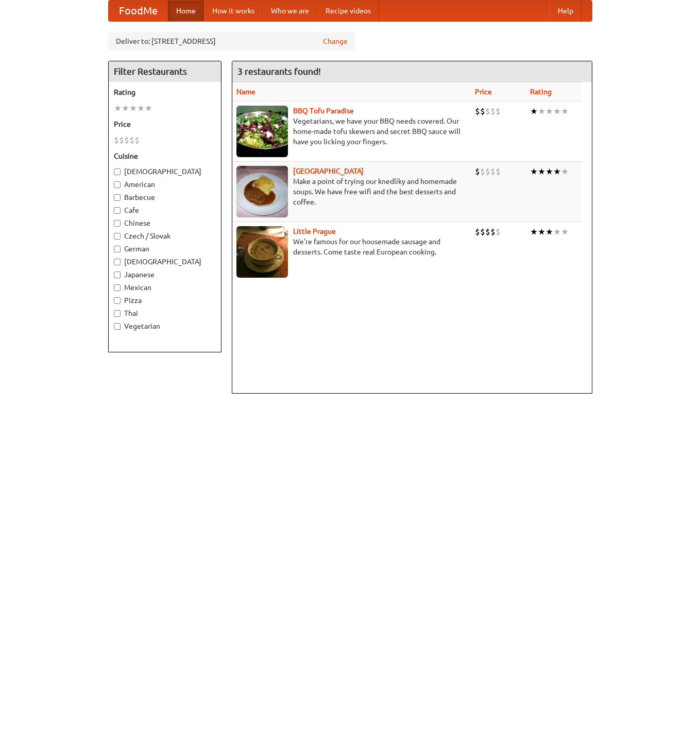 Image resolution: width=700 pixels, height=729 pixels. Describe the element at coordinates (165, 72) in the screenshot. I see `h4: Filter Restaurants` at that location.